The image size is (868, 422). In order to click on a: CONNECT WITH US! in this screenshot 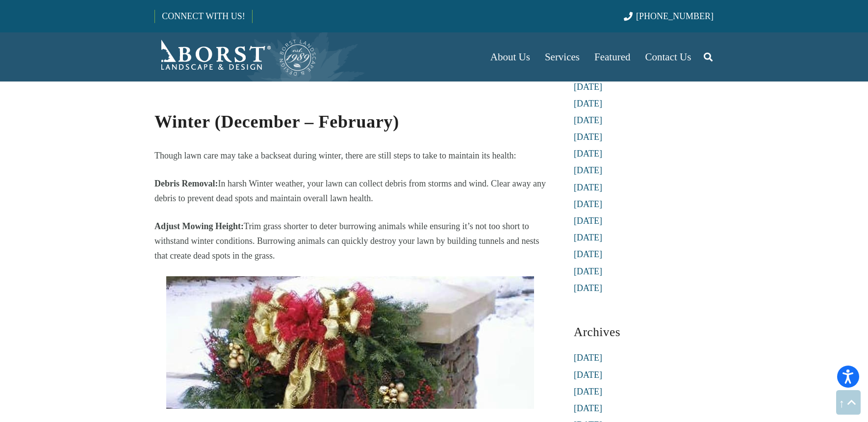, I will do `click(203, 16)`.